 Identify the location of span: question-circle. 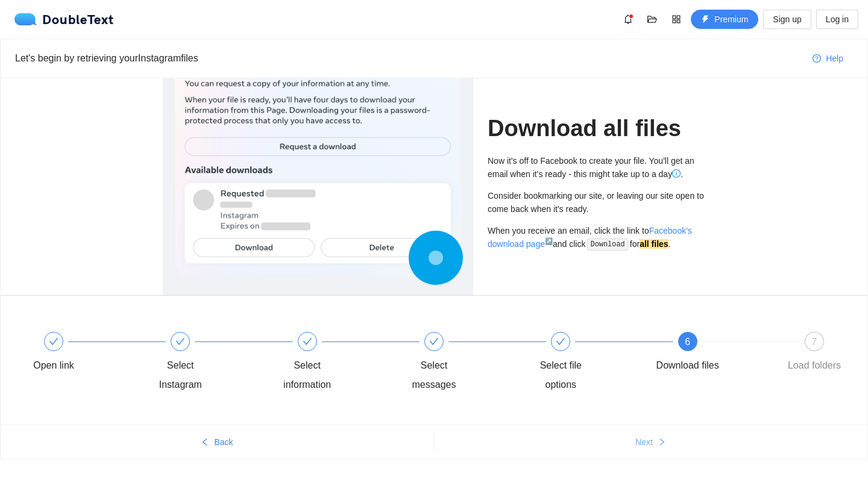
(817, 59).